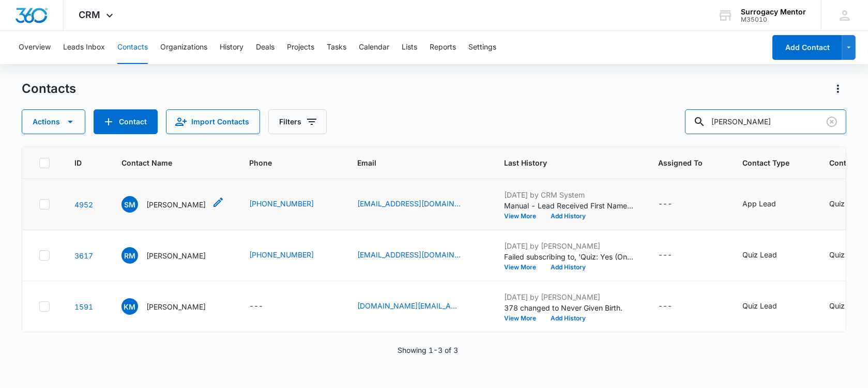  I want to click on div: Email - ribbonlashae@gmail.com - Select to Edit Field, so click(418, 256).